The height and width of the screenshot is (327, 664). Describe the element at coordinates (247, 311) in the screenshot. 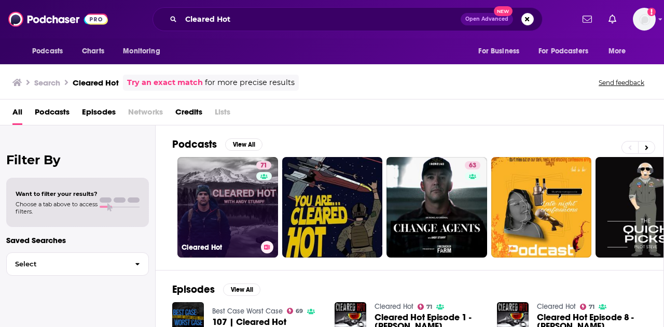

I see `a: Best Case Worst Case` at that location.